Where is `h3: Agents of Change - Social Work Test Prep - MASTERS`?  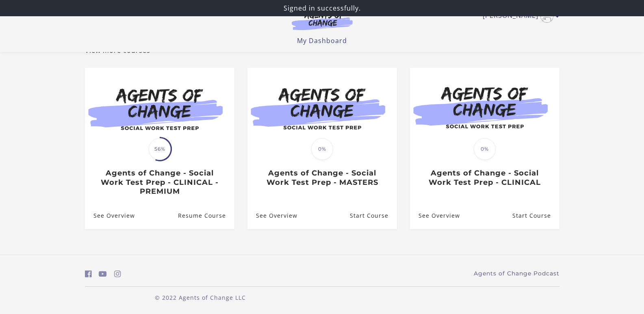
h3: Agents of Change - Social Work Test Prep - MASTERS is located at coordinates (322, 177).